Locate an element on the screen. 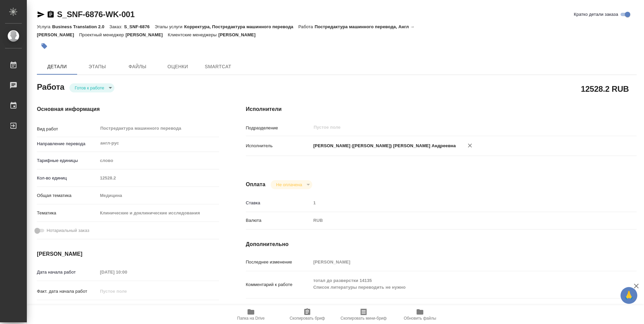  button: Скопировать мини-бриф is located at coordinates (363, 315).